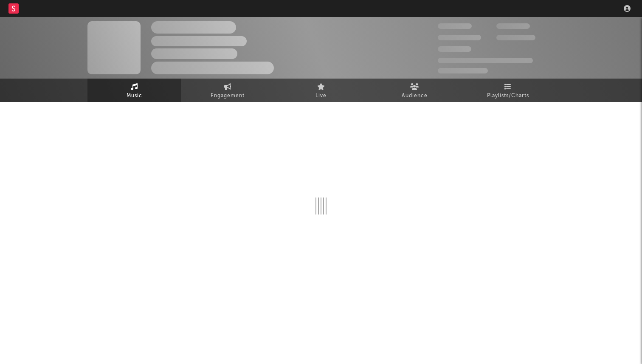 This screenshot has height=364, width=642. What do you see at coordinates (134, 90) in the screenshot?
I see `a: Music` at bounding box center [134, 90].